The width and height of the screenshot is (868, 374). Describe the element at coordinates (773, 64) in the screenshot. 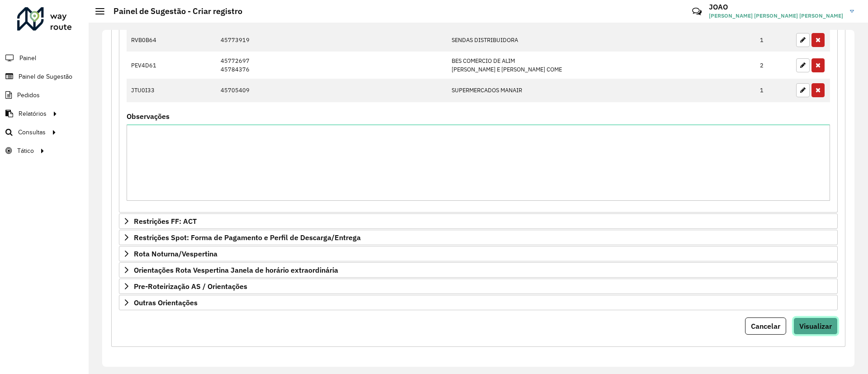

I see `td: 2` at that location.